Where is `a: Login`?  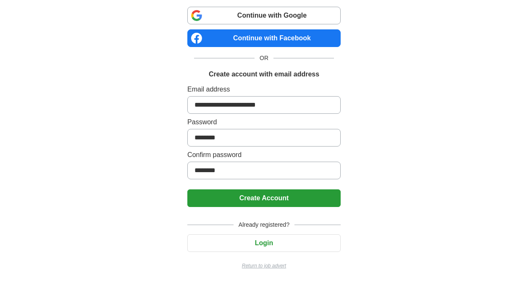 a: Login is located at coordinates (264, 243).